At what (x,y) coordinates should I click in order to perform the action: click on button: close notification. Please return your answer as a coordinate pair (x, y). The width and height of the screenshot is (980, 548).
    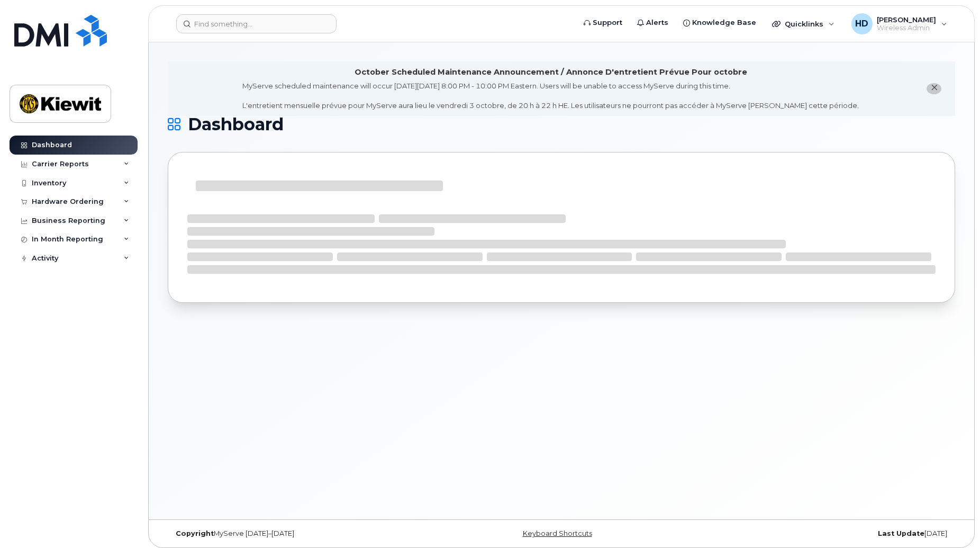
    Looking at the image, I should click on (934, 88).